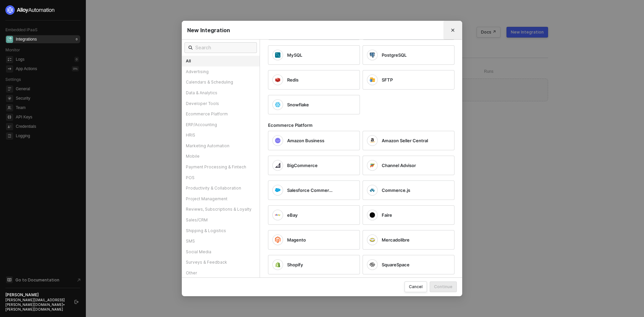  I want to click on div: HRIS, so click(221, 135).